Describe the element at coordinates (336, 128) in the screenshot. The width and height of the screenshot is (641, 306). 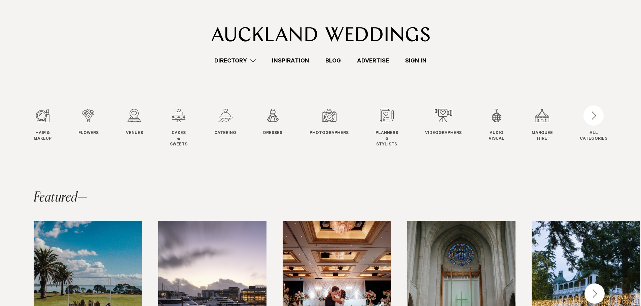
I see `swiper-slide: 7 / 12` at that location.